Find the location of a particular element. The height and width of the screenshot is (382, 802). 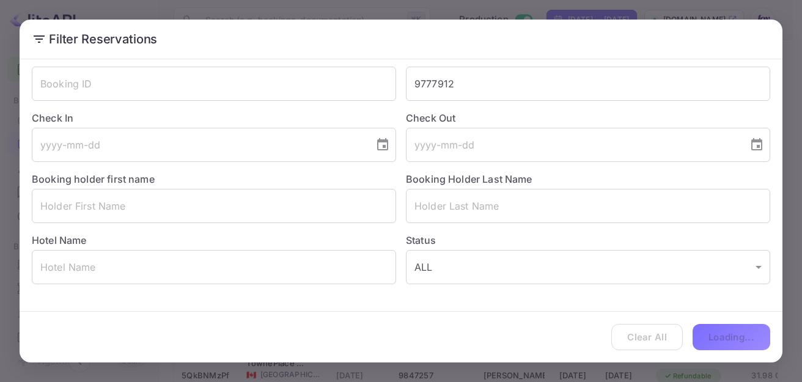

input: Holder First Name is located at coordinates (214, 206).